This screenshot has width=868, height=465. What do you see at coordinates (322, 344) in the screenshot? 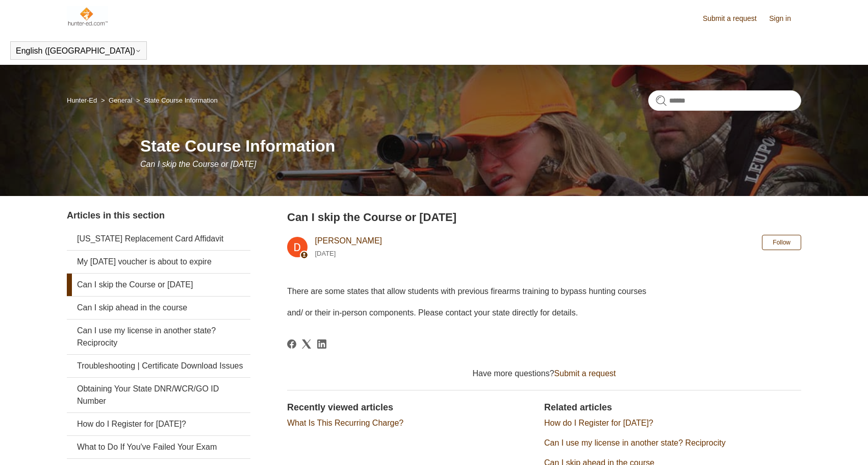
I see `a: LinkedIn` at bounding box center [322, 344].